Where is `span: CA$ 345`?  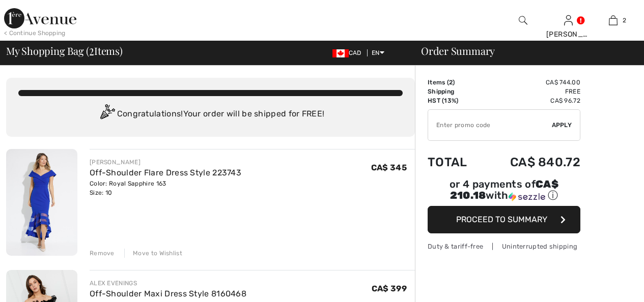
span: CA$ 345 is located at coordinates (389, 167).